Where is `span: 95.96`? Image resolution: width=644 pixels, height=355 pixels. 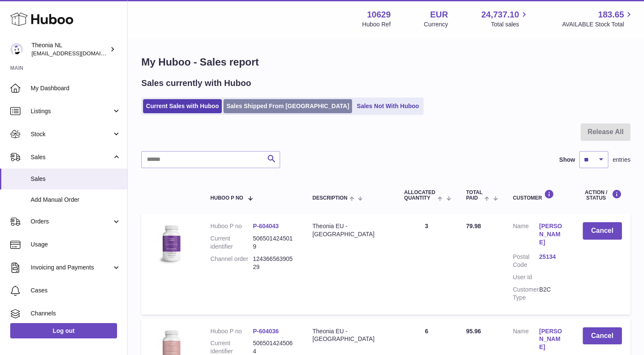 span: 95.96 is located at coordinates (473, 331).